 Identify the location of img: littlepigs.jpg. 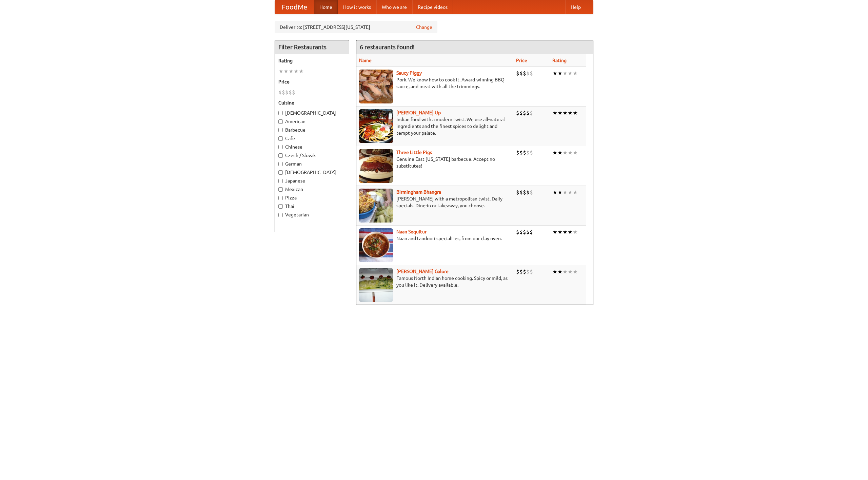
(376, 166).